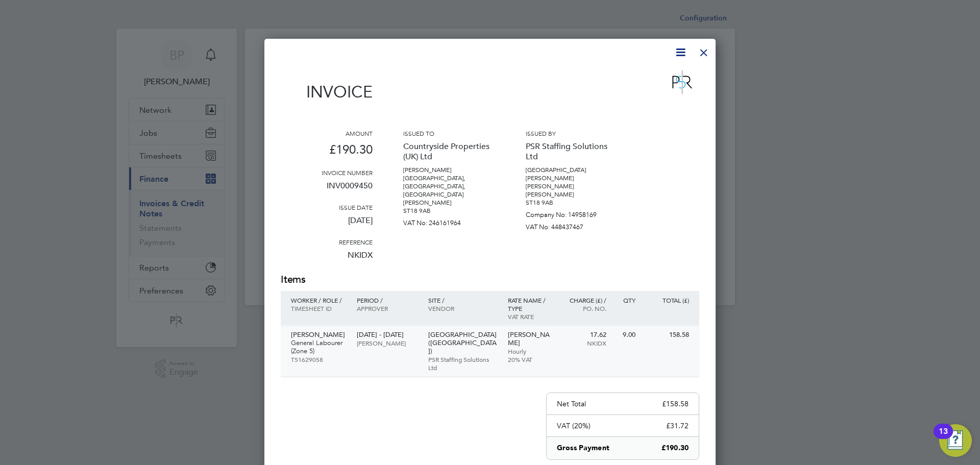  What do you see at coordinates (327, 242) in the screenshot?
I see `h3: Reference` at bounding box center [327, 242].